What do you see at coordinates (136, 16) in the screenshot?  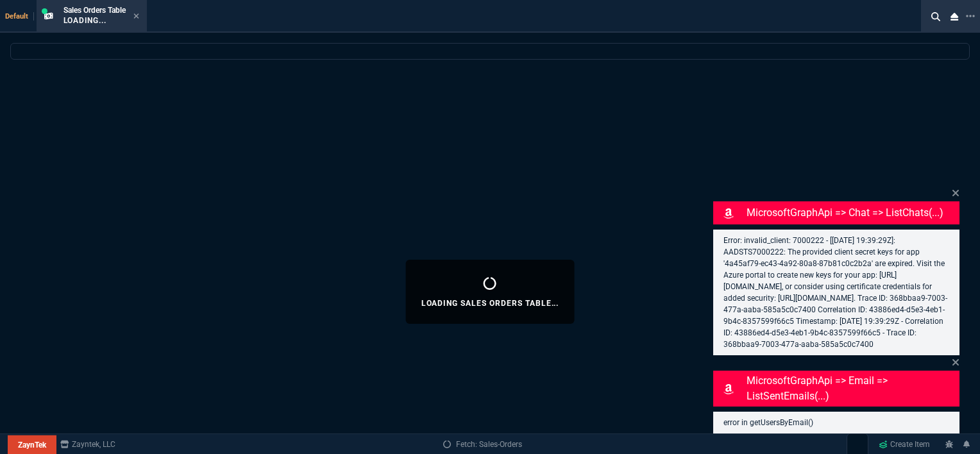 I see `nx-icon: Close Tab` at bounding box center [136, 16].